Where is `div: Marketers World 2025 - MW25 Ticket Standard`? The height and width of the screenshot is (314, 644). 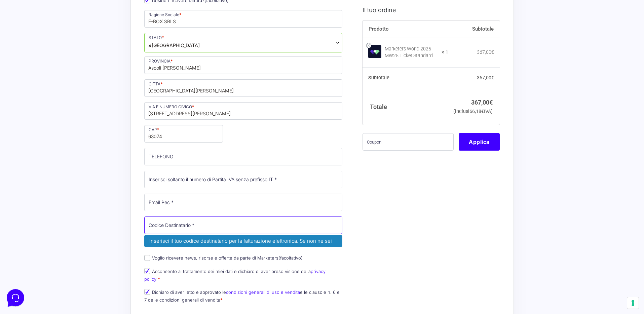
div: Marketers World 2025 - MW25 Ticket Standard is located at coordinates (411, 53).